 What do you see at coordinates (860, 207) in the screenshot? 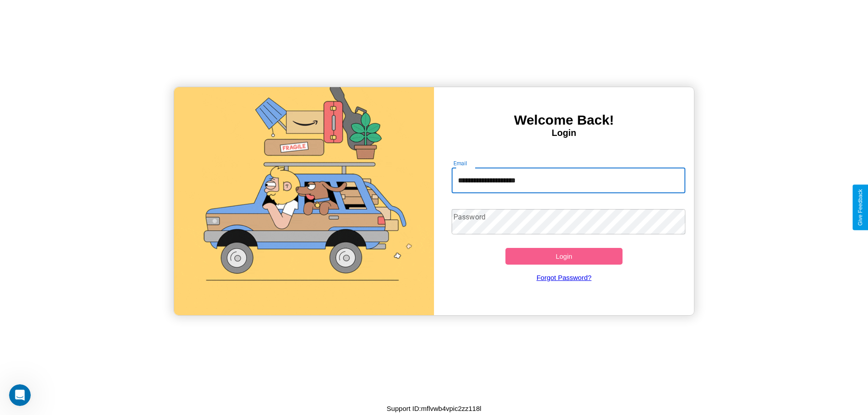
I see `div: Give Feedback` at bounding box center [860, 207].